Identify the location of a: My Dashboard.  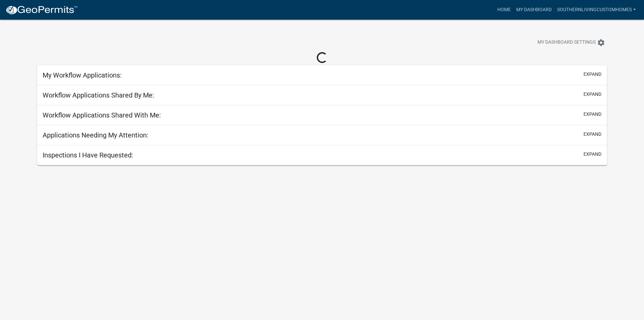
(534, 10).